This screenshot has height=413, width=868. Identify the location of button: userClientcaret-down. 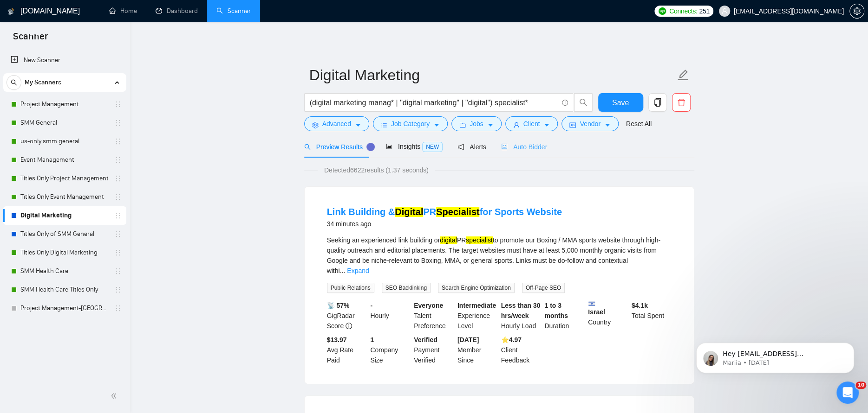
(531, 124).